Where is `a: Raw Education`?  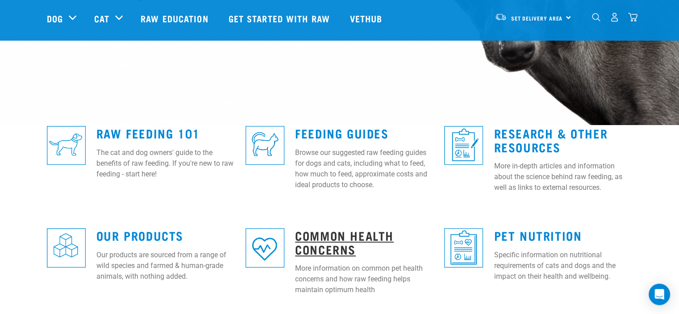 a: Raw Education is located at coordinates (175, 18).